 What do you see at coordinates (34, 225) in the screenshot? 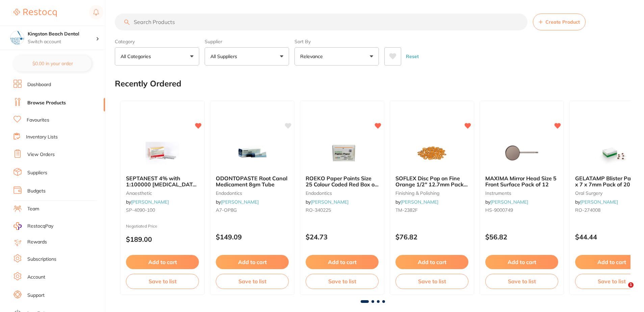
I see `a: RestocqPay` at bounding box center [34, 225].